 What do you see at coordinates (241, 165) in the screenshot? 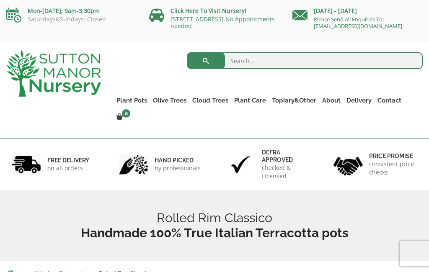
I see `img: 3.jpg` at bounding box center [241, 165].